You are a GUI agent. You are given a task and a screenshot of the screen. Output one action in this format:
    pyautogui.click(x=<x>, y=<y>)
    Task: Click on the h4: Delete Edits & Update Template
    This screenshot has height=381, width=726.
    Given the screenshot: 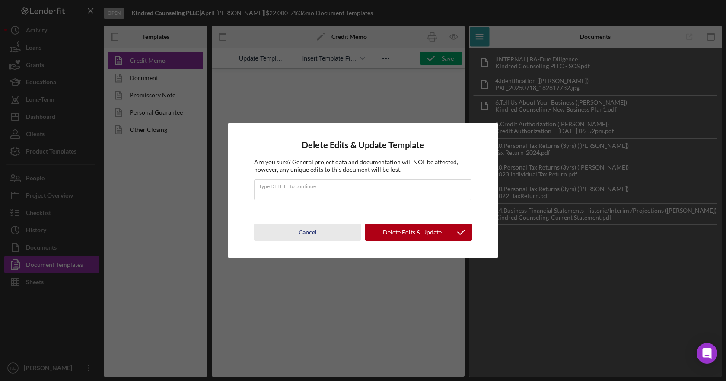 What is the action you would take?
    pyautogui.click(x=363, y=145)
    